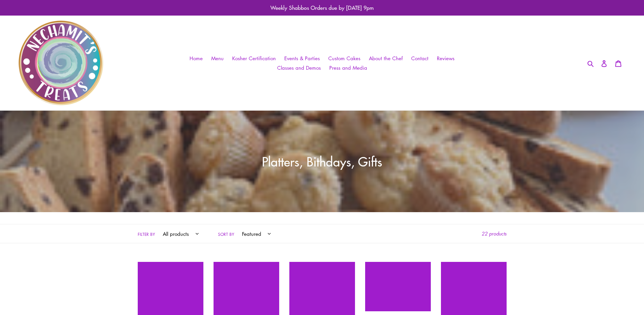 The image size is (644, 315). Describe the element at coordinates (299, 67) in the screenshot. I see `span: Classes and Demos` at that location.